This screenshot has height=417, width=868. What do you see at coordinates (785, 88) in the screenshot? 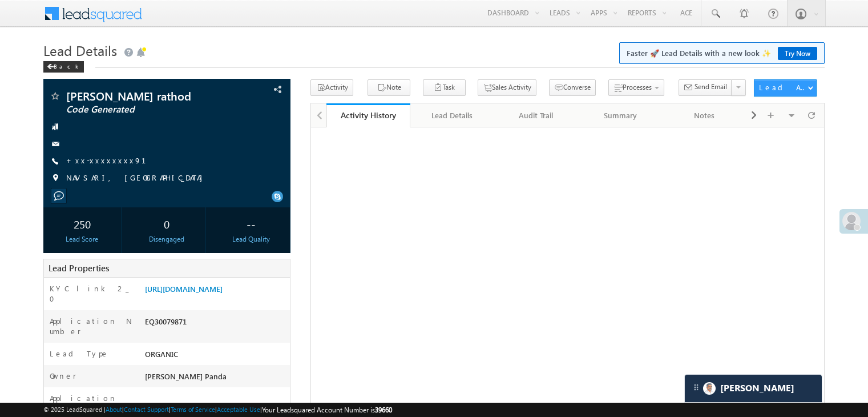
I see `button: Lead Actions` at bounding box center [785, 88].